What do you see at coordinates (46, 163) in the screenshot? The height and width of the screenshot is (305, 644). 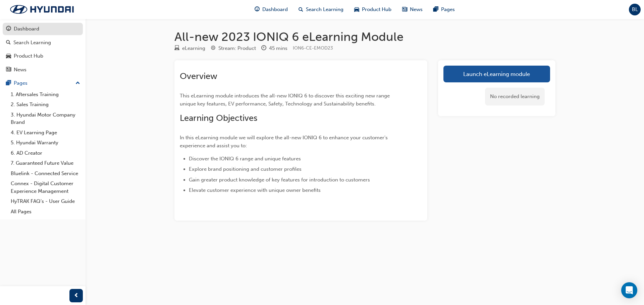 I see `a: 7. Guaranteed Future Value` at bounding box center [46, 163].